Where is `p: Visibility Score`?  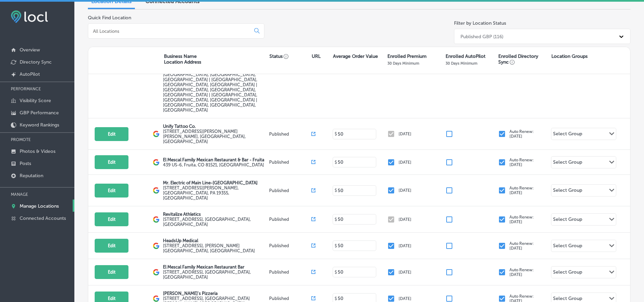
p: Visibility Score is located at coordinates (35, 101).